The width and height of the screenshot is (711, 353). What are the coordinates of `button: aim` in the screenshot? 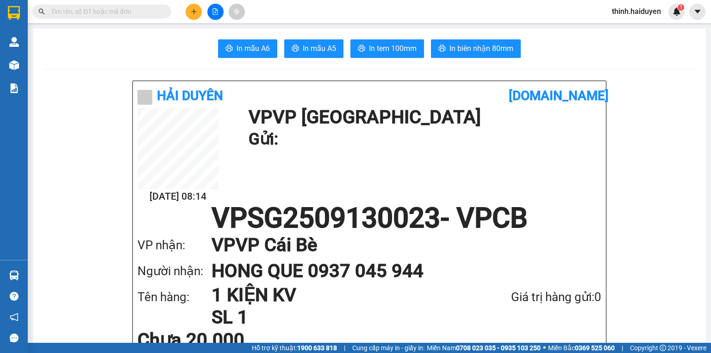 It's located at (237, 12).